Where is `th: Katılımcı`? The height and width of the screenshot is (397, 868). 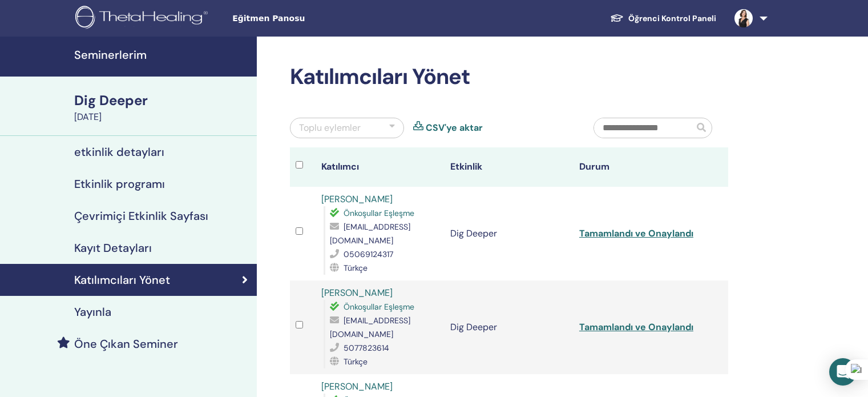 th: Katılımcı is located at coordinates (380, 167).